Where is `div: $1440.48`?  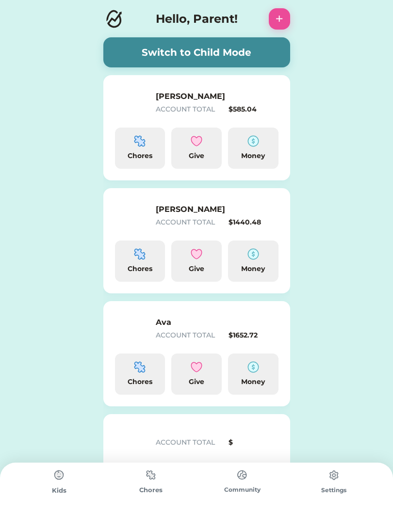 div: $1440.48 is located at coordinates (253, 222).